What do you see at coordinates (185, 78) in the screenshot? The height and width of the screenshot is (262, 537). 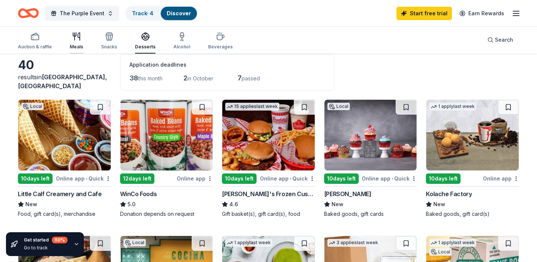 I see `span: 2` at bounding box center [185, 78].